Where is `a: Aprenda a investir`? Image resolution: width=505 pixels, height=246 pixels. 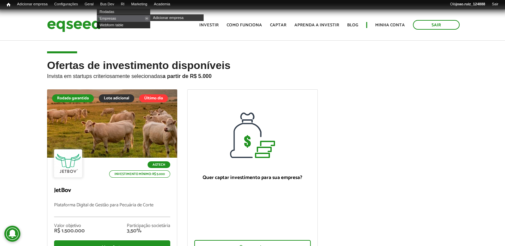 a: Aprenda a investir is located at coordinates (317, 25).